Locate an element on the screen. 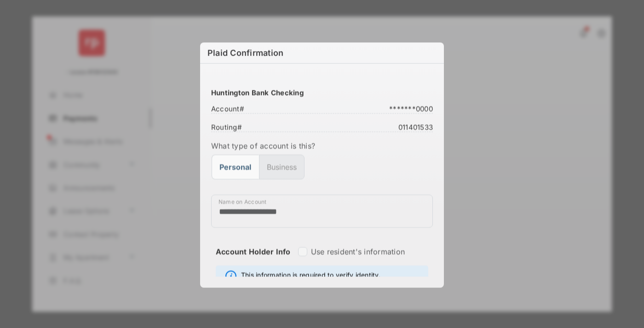 The width and height of the screenshot is (644, 328). span: This information is required to verify identity. is located at coordinates (311, 276).